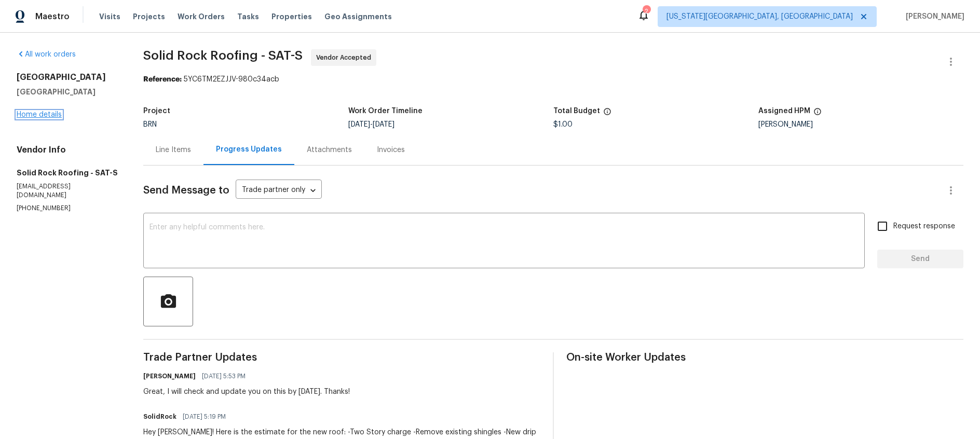 This screenshot has height=439, width=980. Describe the element at coordinates (924, 227) in the screenshot. I see `span: Request response` at that location.